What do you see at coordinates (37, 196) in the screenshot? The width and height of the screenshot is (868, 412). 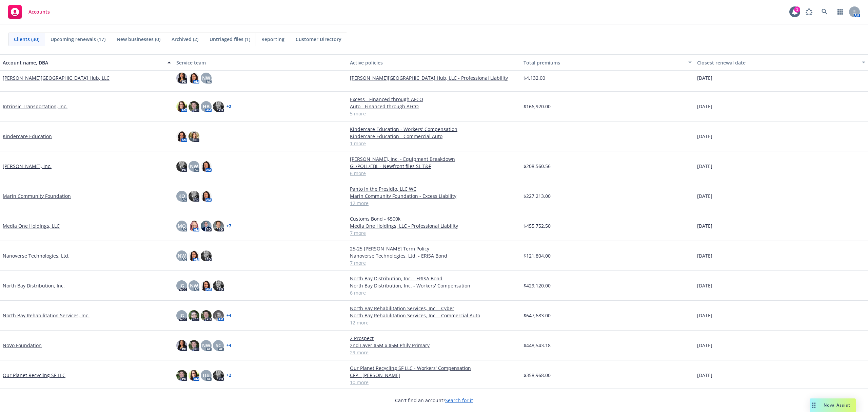 I see `a: Marin Community Foundation` at bounding box center [37, 196].